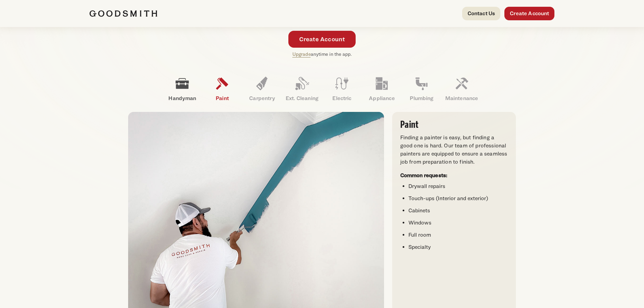 The image size is (644, 308). I want to click on li: Full room, so click(459, 235).